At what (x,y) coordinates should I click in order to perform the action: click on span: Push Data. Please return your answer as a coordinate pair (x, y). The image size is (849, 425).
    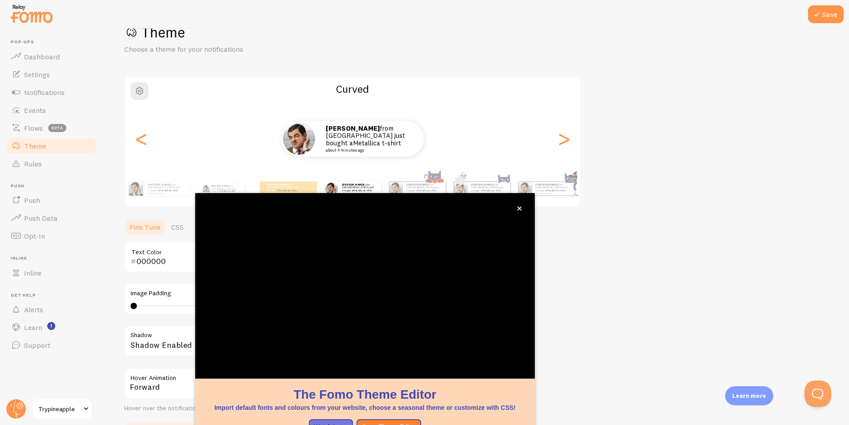
    Looking at the image, I should click on (41, 218).